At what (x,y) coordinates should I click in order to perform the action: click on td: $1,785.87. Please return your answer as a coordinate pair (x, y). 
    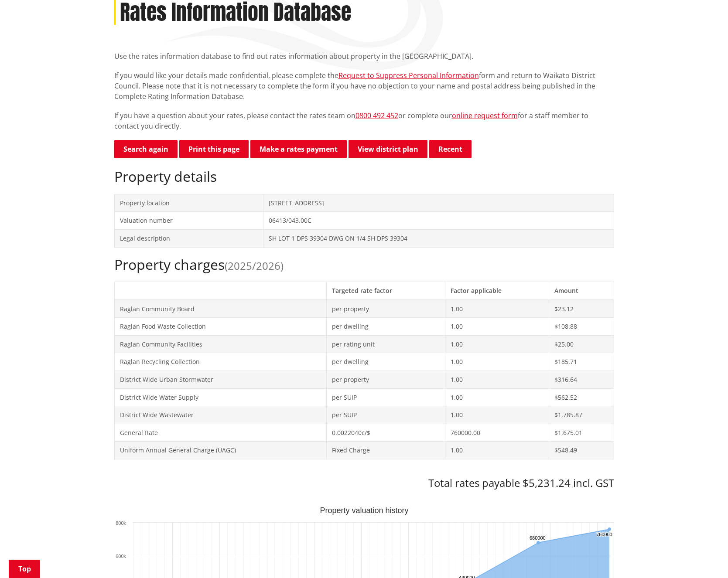
    Looking at the image, I should click on (581, 415).